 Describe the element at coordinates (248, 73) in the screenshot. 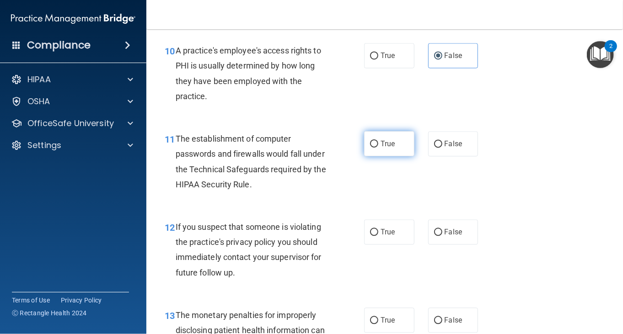

I see `span: A practice's employee's access rights to PHI is usually determined by how long they have been emp...` at that location.